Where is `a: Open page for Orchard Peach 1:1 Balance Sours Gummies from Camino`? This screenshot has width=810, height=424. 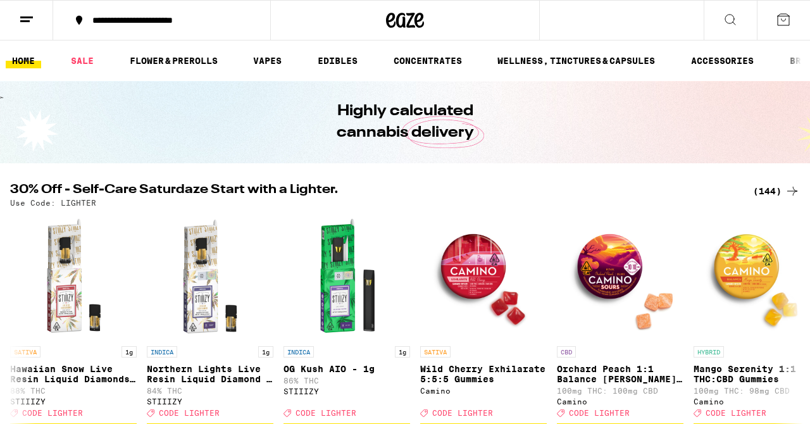
a: Open page for Orchard Peach 1:1 Balance Sours Gummies from Camino is located at coordinates (620, 318).